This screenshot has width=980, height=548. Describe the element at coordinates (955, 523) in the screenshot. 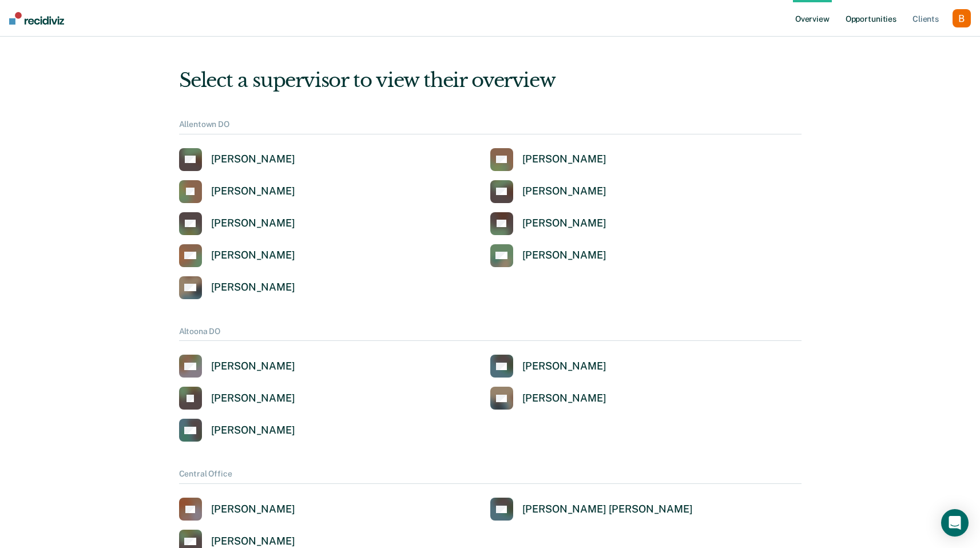

I see `div: Open Intercom Messenger` at that location.